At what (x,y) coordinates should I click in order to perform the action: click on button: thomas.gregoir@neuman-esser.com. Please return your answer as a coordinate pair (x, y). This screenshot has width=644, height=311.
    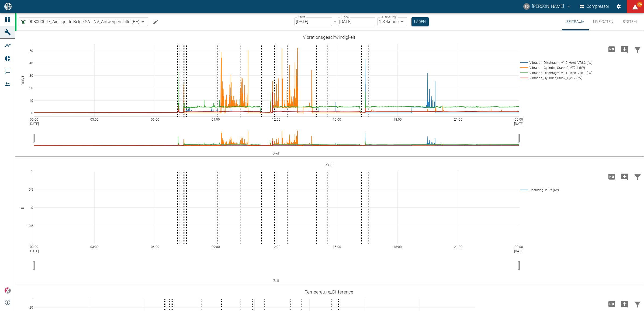
    Looking at the image, I should click on (547, 6).